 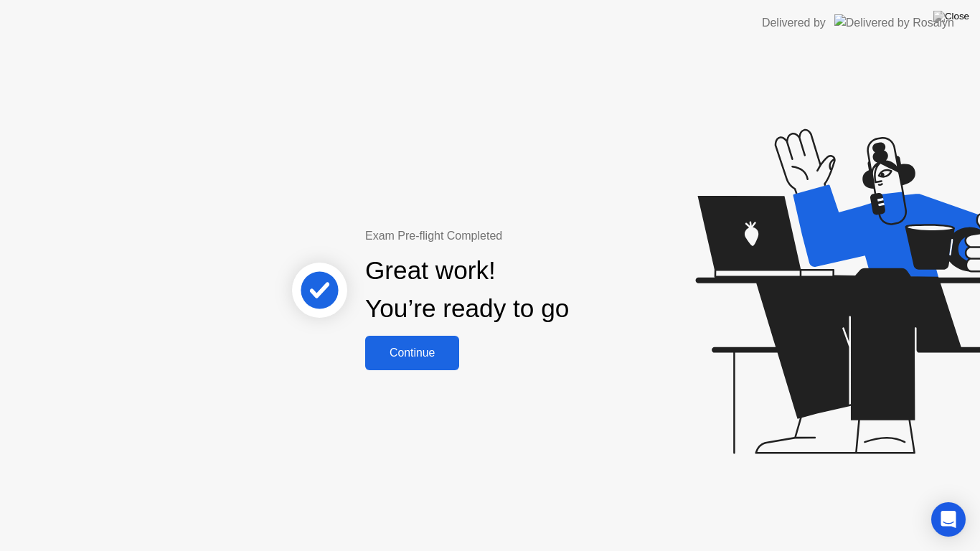 I want to click on div: Continue, so click(x=412, y=353).